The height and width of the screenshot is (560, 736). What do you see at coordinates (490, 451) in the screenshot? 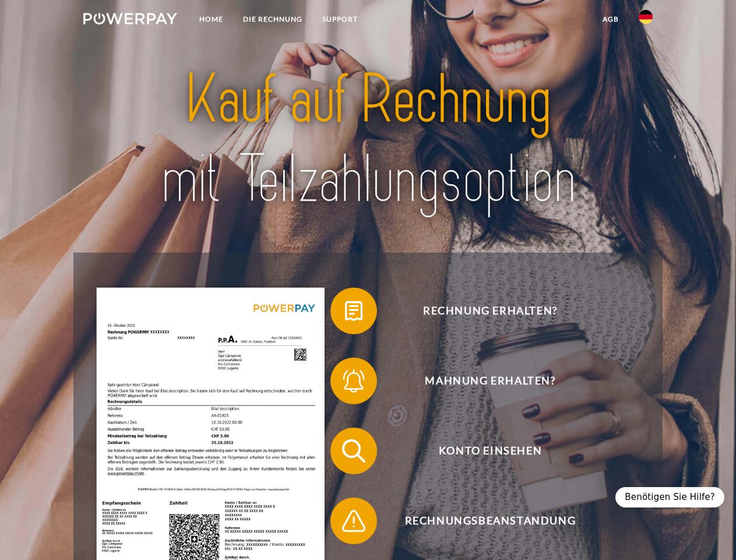
I see `span: Konto einsehen` at bounding box center [490, 451].